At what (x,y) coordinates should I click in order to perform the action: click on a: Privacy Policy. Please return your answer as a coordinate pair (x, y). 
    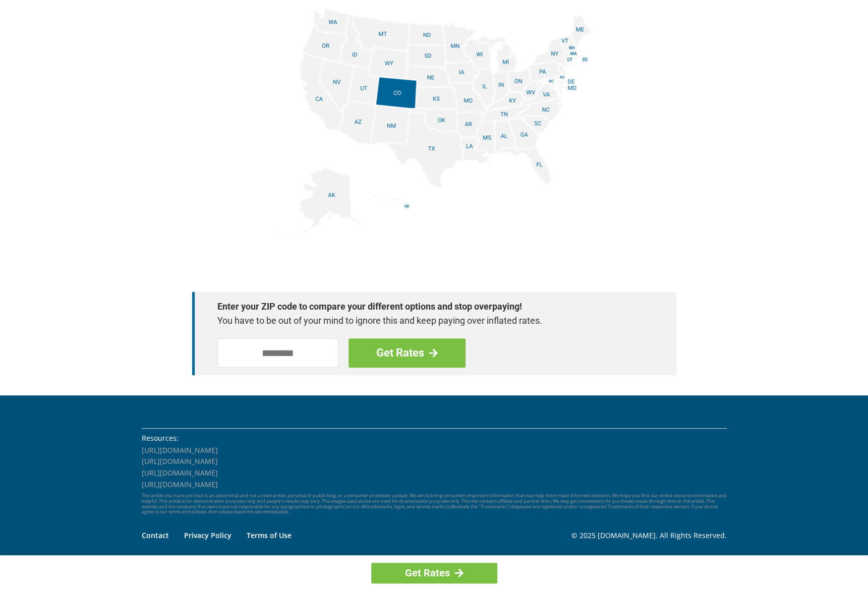
    Looking at the image, I should click on (208, 535).